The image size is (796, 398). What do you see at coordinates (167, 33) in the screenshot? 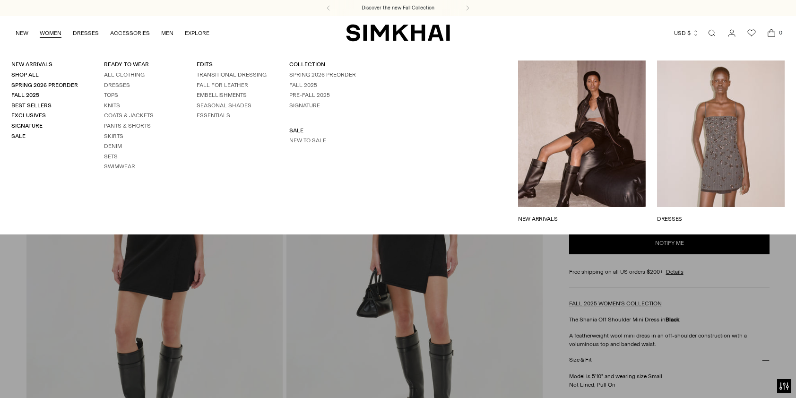
I see `a: MEN` at bounding box center [167, 33].